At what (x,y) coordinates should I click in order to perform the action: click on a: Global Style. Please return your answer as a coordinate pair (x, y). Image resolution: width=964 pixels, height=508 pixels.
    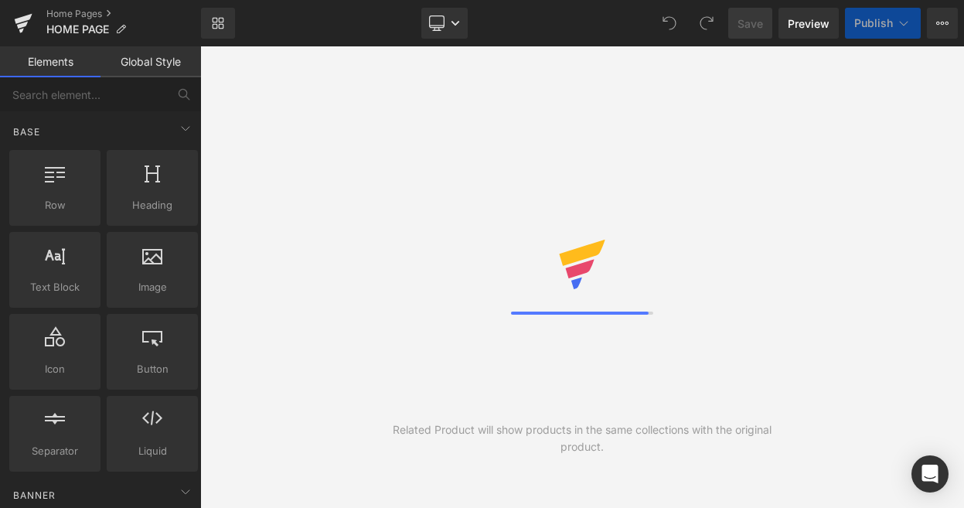
    Looking at the image, I should click on (151, 62).